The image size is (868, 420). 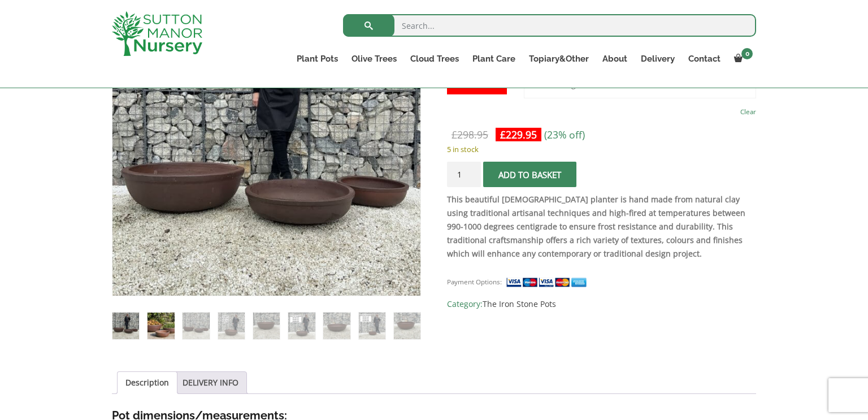 What do you see at coordinates (210, 383) in the screenshot?
I see `a: DELIVERY INFO` at bounding box center [210, 383].